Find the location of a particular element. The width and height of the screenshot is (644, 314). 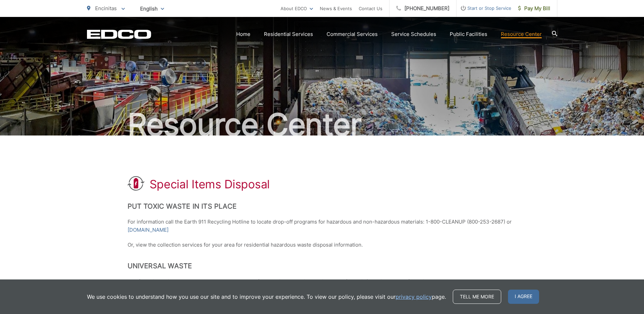

a: News & Events is located at coordinates (336, 9).